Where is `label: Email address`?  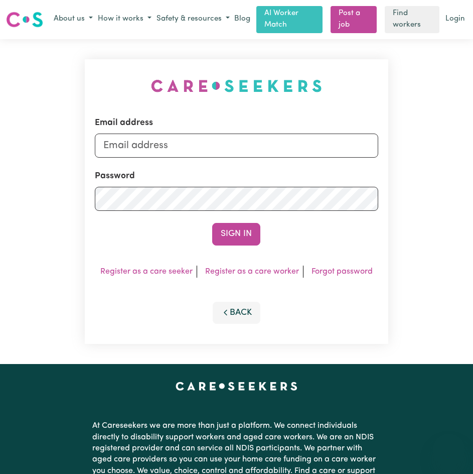 label: Email address is located at coordinates (124, 123).